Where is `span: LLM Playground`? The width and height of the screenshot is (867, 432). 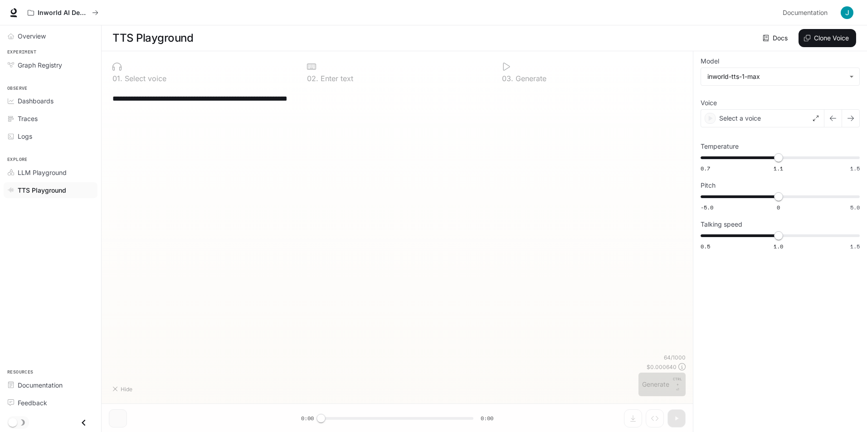 span: LLM Playground is located at coordinates (42, 172).